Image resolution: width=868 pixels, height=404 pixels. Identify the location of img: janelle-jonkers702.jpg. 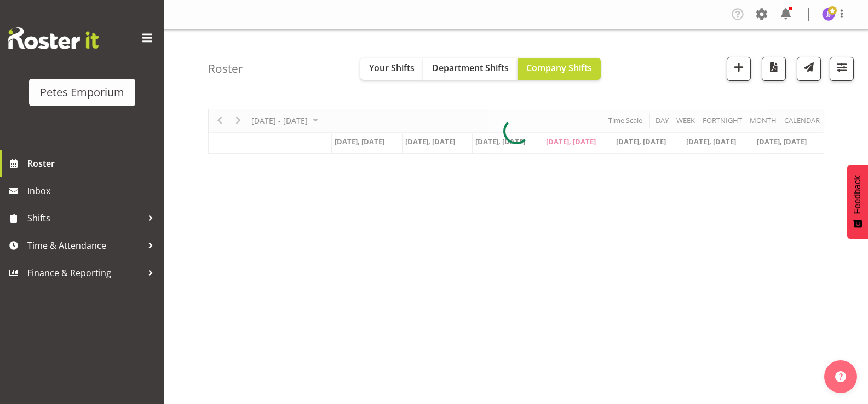
(829, 14).